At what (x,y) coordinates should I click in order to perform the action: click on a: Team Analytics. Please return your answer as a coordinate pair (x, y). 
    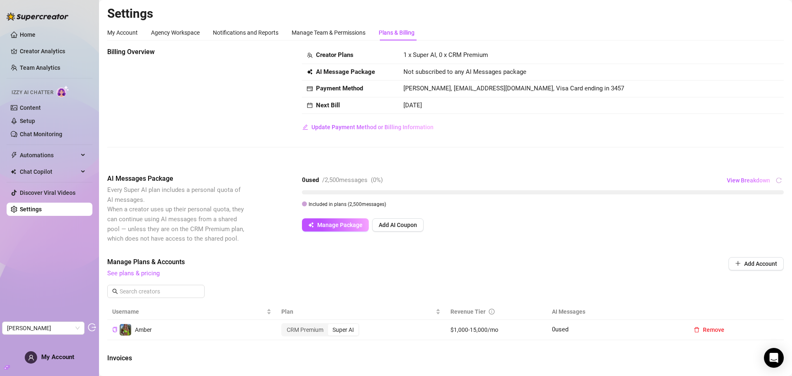
    Looking at the image, I should click on (40, 68).